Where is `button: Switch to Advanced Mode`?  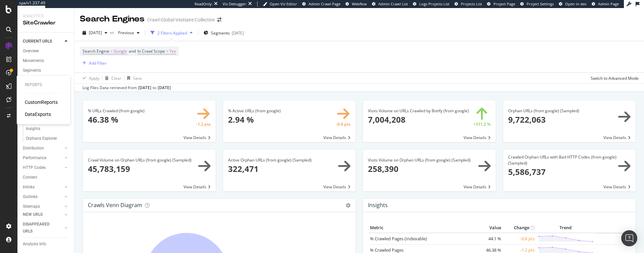 button: Switch to Advanced Mode is located at coordinates (613, 78).